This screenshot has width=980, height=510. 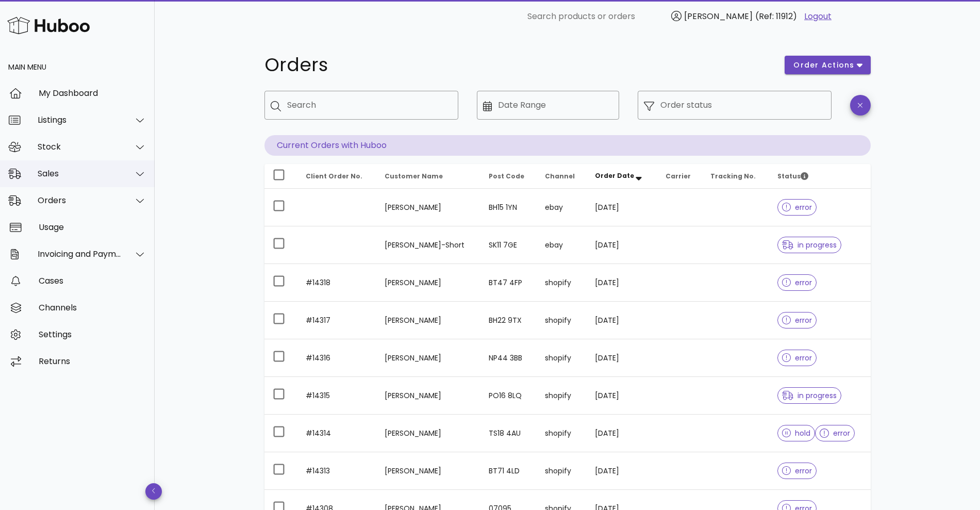 What do you see at coordinates (678, 176) in the screenshot?
I see `span: Carrier` at bounding box center [678, 176].